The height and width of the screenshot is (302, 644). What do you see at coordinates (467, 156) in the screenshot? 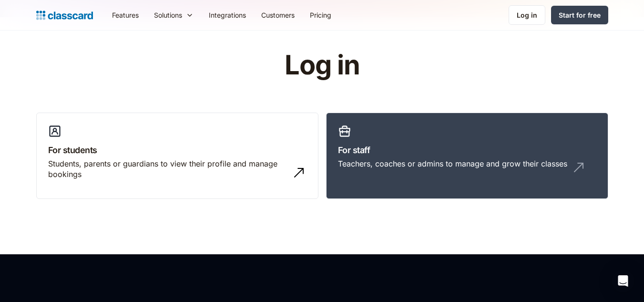
I see `a: For staffTeachers, coaches or admins to manage and grow their classes` at bounding box center [467, 156].